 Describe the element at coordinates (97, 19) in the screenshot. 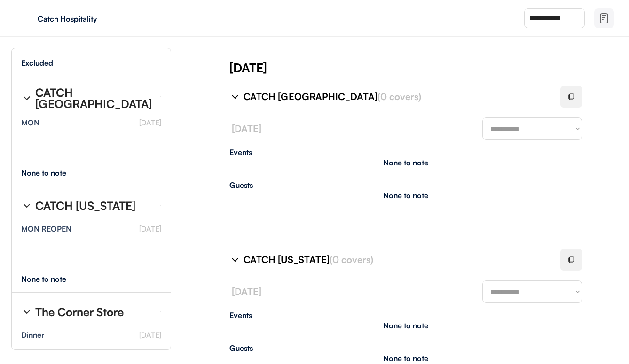

I see `div: Catch Hospitality` at that location.